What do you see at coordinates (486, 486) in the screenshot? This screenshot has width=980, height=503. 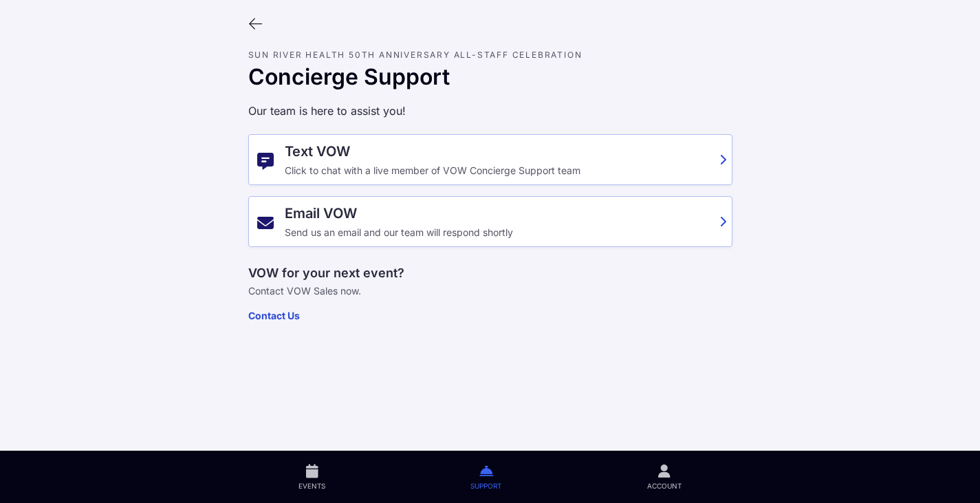 I see `span: Support` at bounding box center [486, 486].